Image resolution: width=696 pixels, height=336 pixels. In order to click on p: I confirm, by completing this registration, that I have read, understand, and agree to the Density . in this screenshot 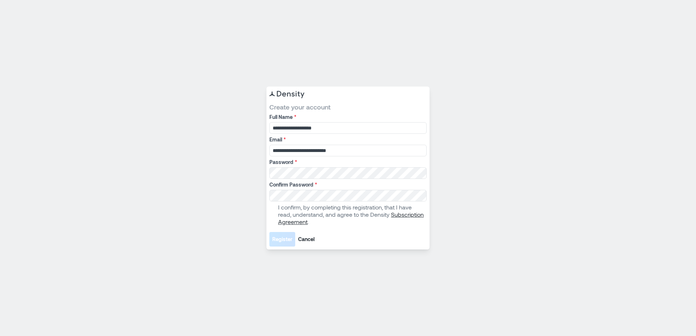, I will do `click(352, 215)`.